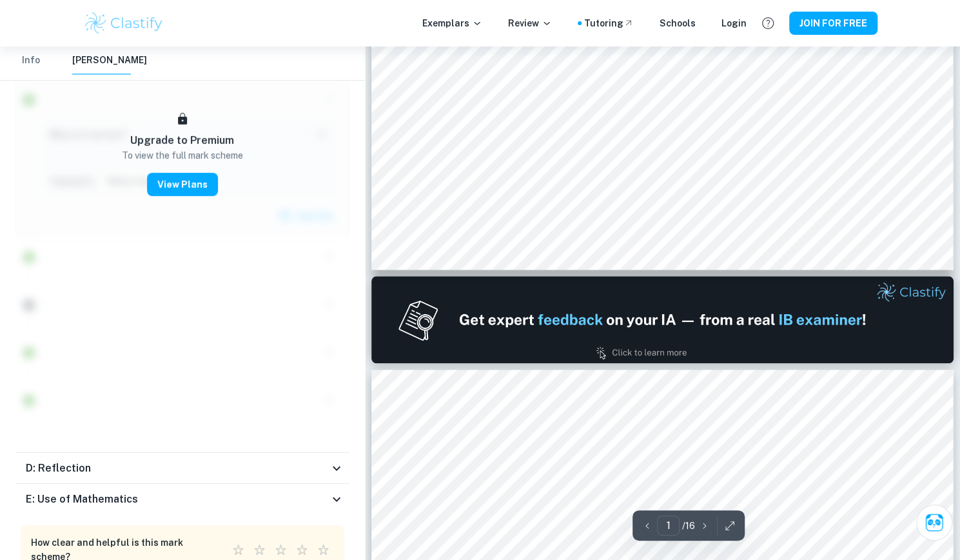  What do you see at coordinates (530, 23) in the screenshot?
I see `p: Review` at bounding box center [530, 23].